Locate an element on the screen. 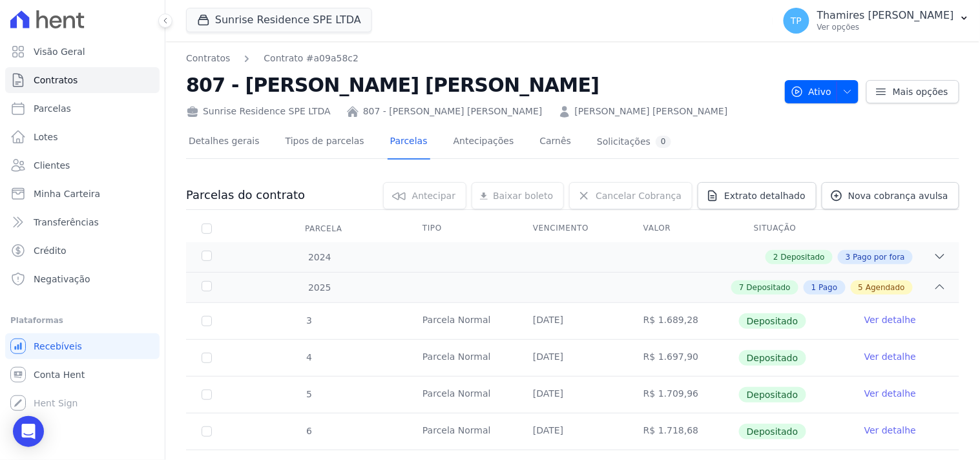 Image resolution: width=980 pixels, height=460 pixels. span: 6 is located at coordinates (309, 431).